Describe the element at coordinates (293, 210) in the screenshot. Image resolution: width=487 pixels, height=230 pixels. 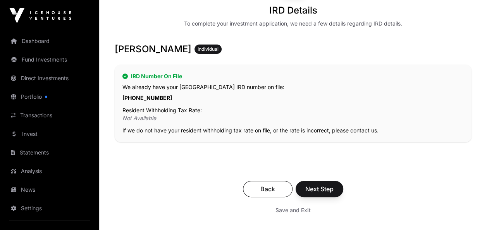
I see `span: Save and Exit` at that location.